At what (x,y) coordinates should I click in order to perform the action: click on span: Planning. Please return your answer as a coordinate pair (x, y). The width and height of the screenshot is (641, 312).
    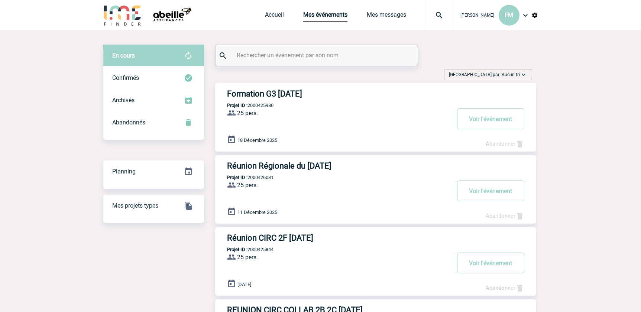
    Looking at the image, I should click on (124, 171).